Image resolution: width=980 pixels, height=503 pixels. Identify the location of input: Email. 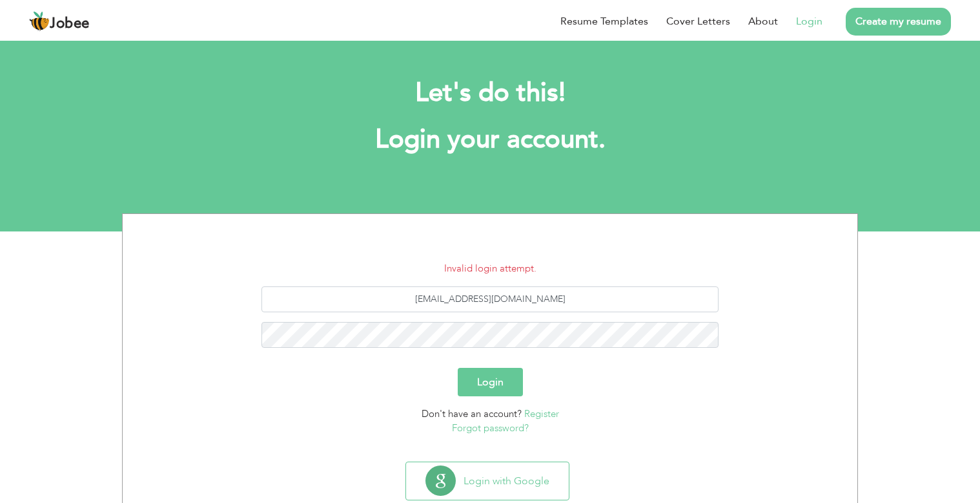
(490, 299).